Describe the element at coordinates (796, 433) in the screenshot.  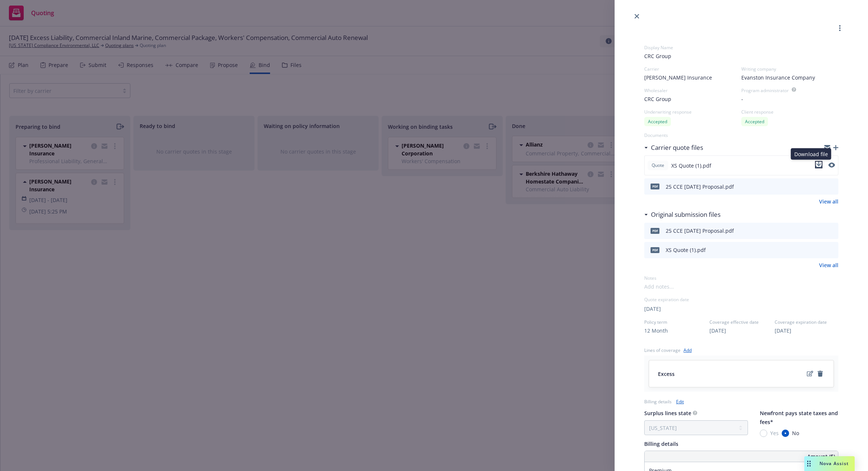
I see `span: No` at that location.